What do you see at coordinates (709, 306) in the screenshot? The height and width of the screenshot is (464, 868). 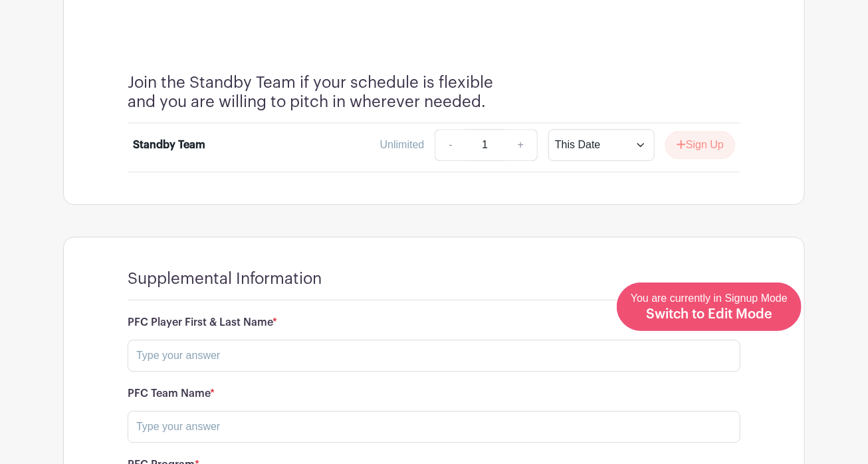 I see `span: You are currently in Signup Mode` at bounding box center [709, 306].